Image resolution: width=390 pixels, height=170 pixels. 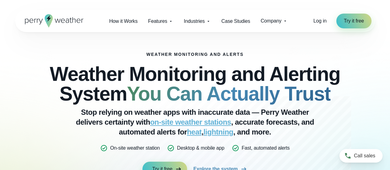 I want to click on span: Industries, so click(x=194, y=21).